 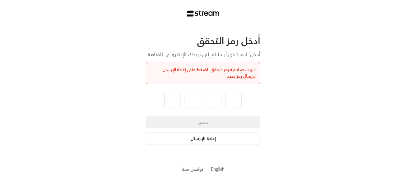 What do you see at coordinates (192, 169) in the screenshot?
I see `a: تواصل معنا` at bounding box center [192, 169].